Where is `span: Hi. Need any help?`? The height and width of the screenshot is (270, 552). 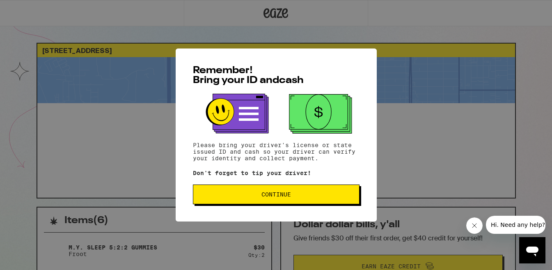 span: Hi. Need any help? is located at coordinates (32, 9).